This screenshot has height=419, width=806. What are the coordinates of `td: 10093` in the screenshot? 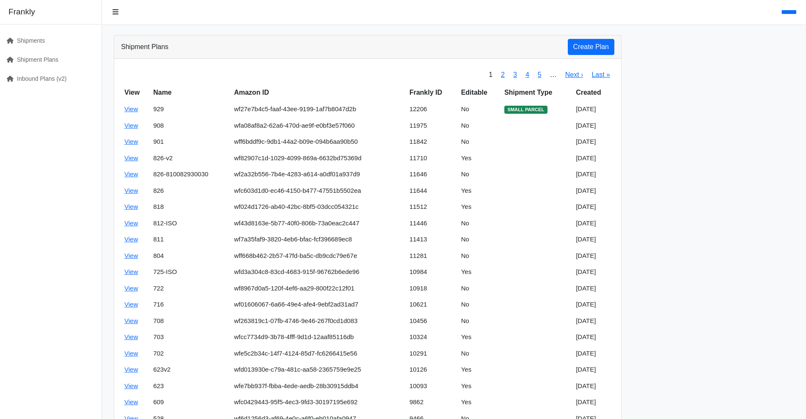 It's located at (432, 386).